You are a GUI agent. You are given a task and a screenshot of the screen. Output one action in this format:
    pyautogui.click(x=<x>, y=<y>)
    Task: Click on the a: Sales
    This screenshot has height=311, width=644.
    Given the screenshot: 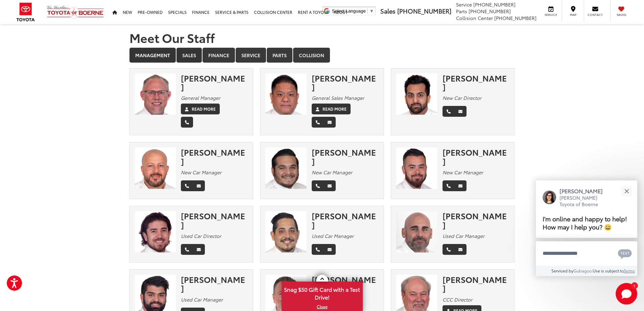 What is the action you would take?
    pyautogui.click(x=189, y=55)
    